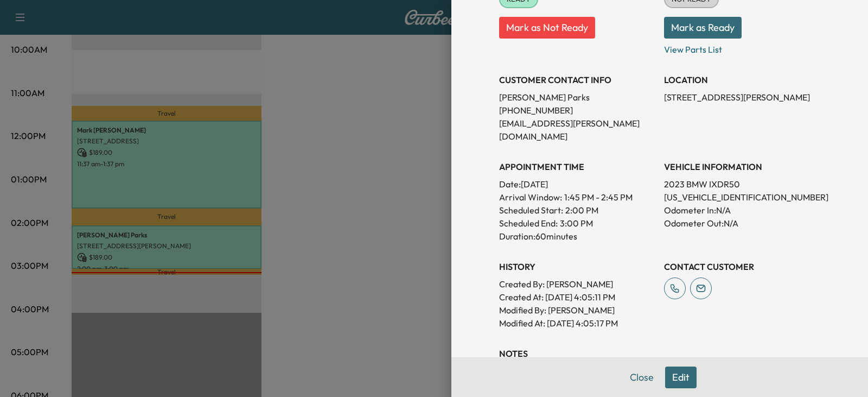  I want to click on p: Duration: 60 minutes, so click(577, 236).